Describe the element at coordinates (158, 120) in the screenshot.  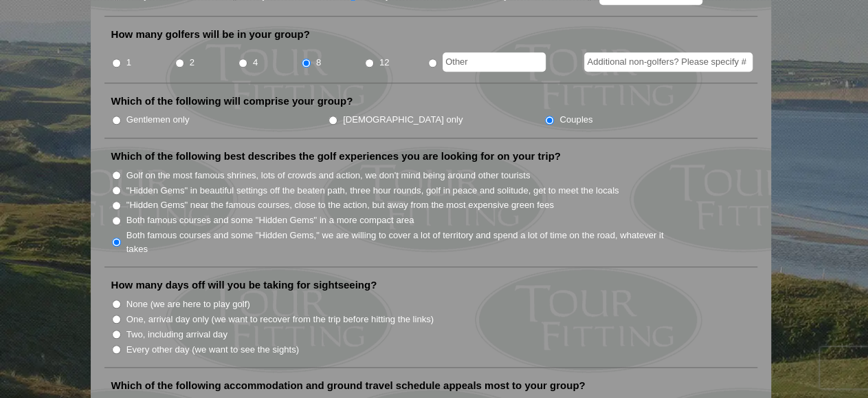
I see `label: Gentlemen only` at that location.